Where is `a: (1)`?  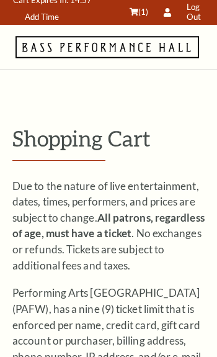
a: (1) is located at coordinates (139, 12).